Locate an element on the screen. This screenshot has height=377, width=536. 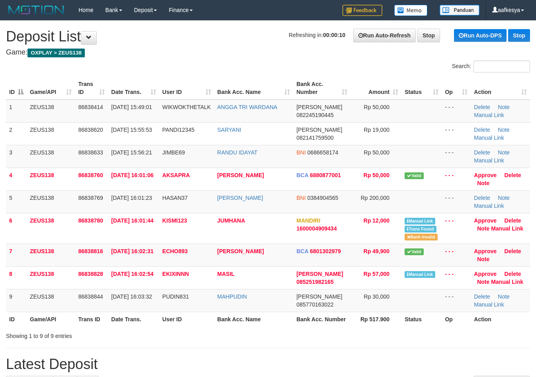
h4: Game: is located at coordinates (268, 53).